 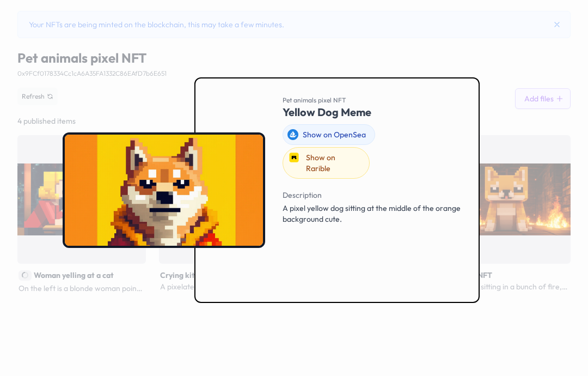 I want to click on span: Description, so click(x=372, y=195).